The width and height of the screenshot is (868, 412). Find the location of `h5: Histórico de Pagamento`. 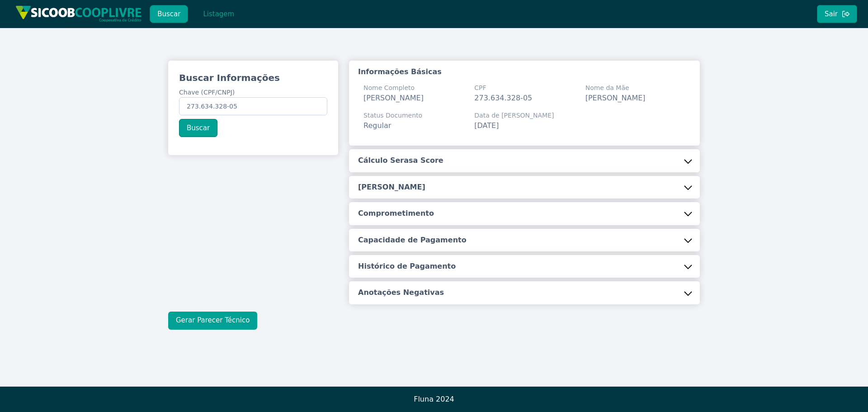

h5: Histórico de Pagamento is located at coordinates (407, 266).